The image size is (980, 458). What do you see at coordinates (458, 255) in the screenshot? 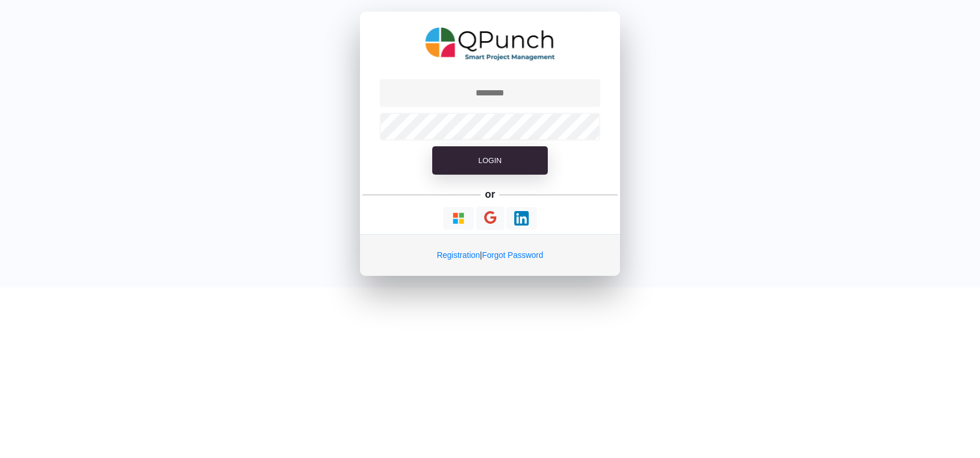
I see `a: Registration` at bounding box center [458, 255].